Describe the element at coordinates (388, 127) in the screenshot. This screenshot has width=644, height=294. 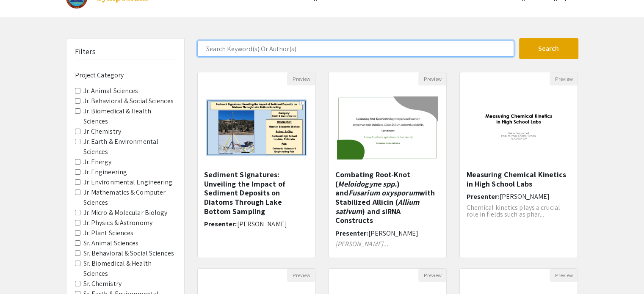
I see `img: <p>Combating Root-Knot (<em>Meloidogyne spp.</em>) and <em>Fusarium oxysporum</em> with Stabilize...` at that location.